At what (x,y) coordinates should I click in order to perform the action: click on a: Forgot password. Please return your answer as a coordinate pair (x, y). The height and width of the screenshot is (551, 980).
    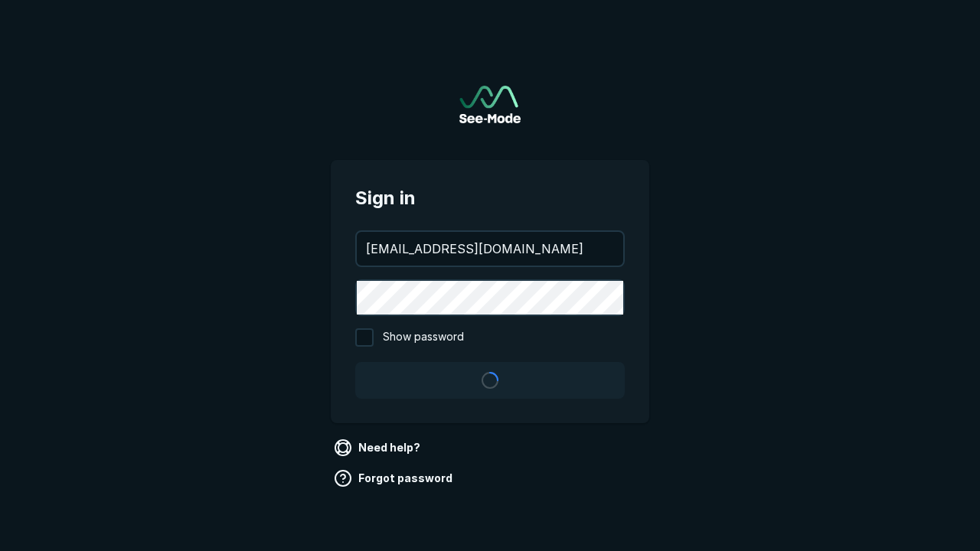
    Looking at the image, I should click on (394, 478).